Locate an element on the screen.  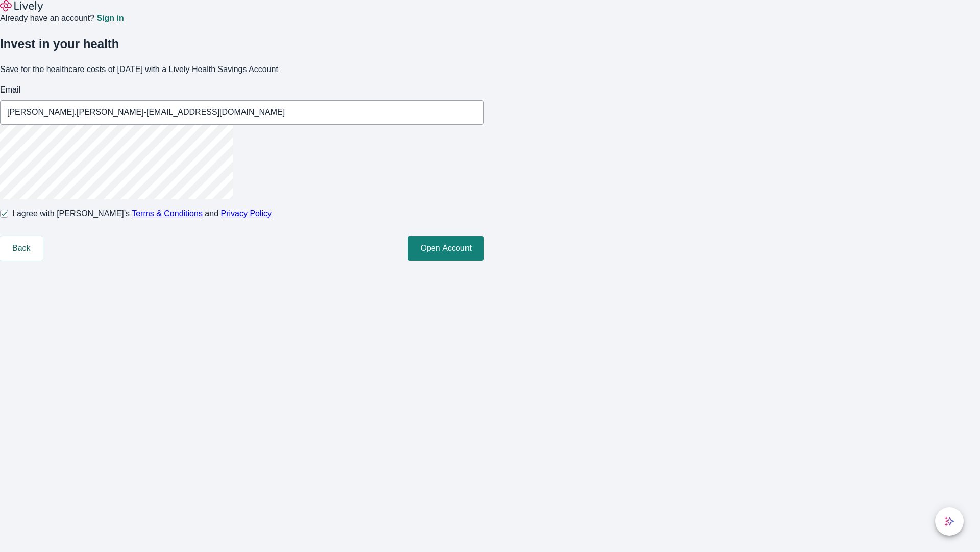
a: Privacy Policy is located at coordinates (246, 213).